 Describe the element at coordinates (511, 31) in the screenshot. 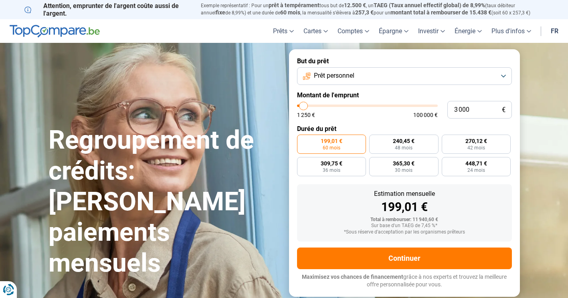

I see `a: Plus d'infos` at that location.